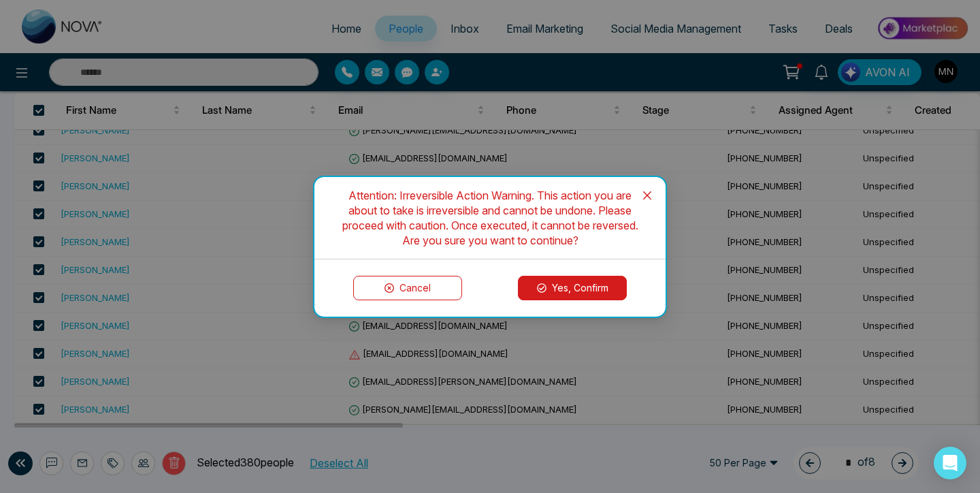 This screenshot has height=493, width=980. Describe the element at coordinates (490, 218) in the screenshot. I see `div: Attention: Irreversible Action Warning. This action you are about to take is irreversible and can...` at that location.